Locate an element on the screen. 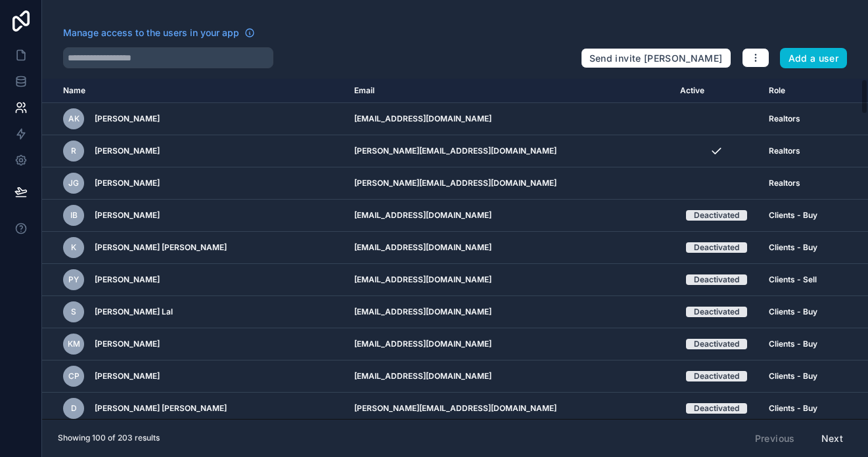 The image size is (868, 457). span: S is located at coordinates (73, 312).